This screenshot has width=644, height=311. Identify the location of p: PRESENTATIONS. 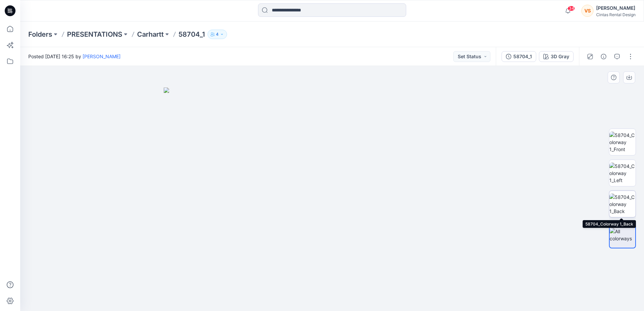
(95, 35).